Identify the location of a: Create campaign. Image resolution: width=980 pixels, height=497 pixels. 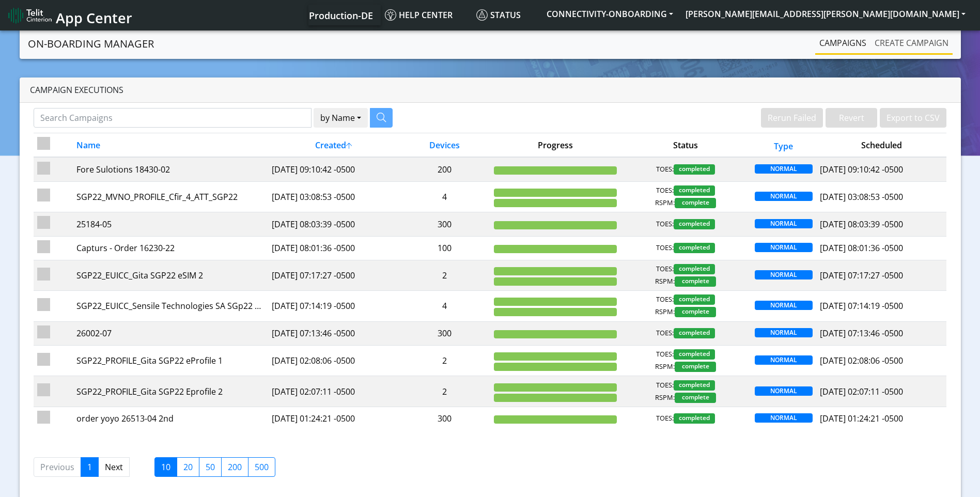
(911, 43).